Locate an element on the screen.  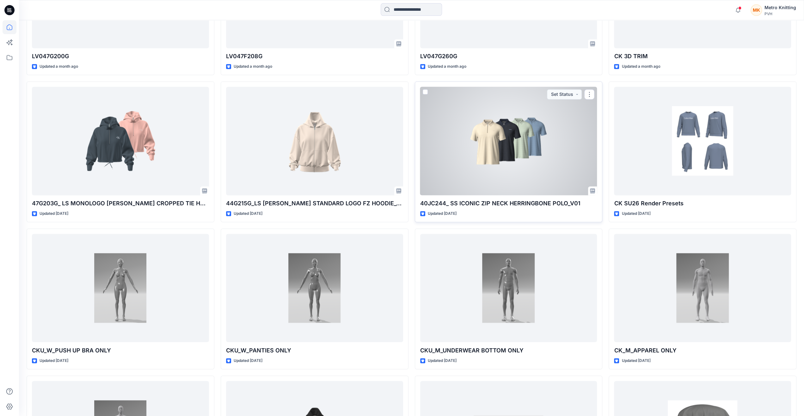
p: CK SU26 Render Presets is located at coordinates (702, 203).